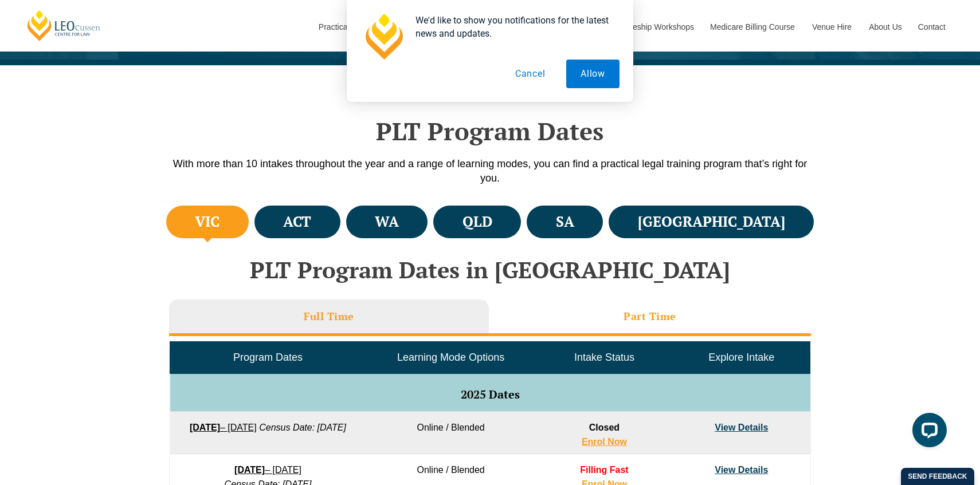  Describe the element at coordinates (650, 316) in the screenshot. I see `h3: Part Time` at that location.